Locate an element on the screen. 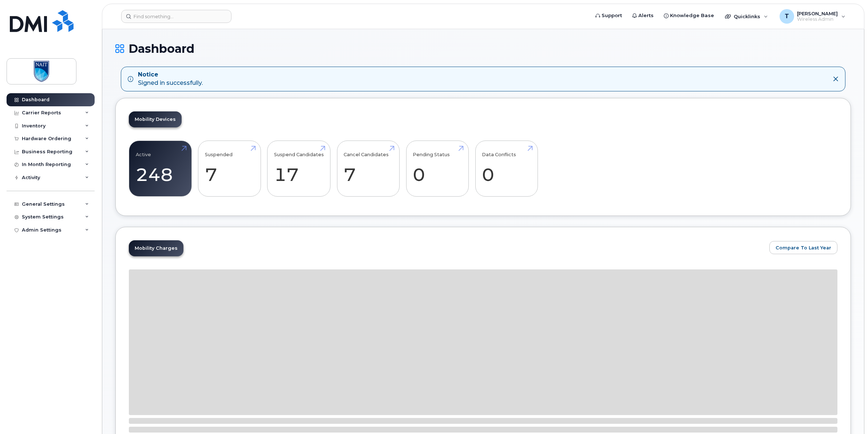 The width and height of the screenshot is (868, 434). h1: Dashboard is located at coordinates (483, 48).